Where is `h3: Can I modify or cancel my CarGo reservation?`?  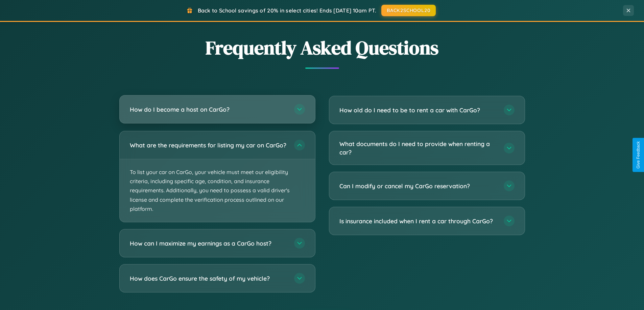
h3: Can I modify or cancel my CarGo reservation? is located at coordinates (418, 186).